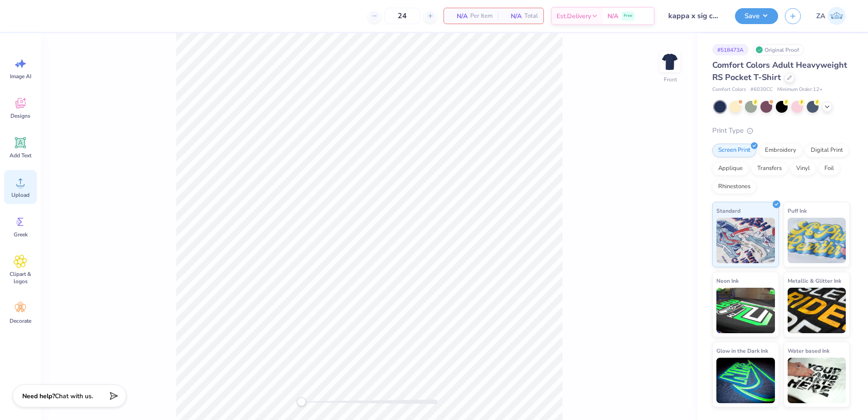  Describe the element at coordinates (729, 90) in the screenshot. I see `span: Comfort Colors` at that location.